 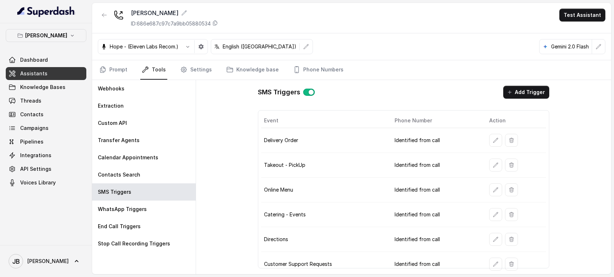 What do you see at coordinates (279, 92) in the screenshot?
I see `h1: SMS Triggers` at bounding box center [279, 92].